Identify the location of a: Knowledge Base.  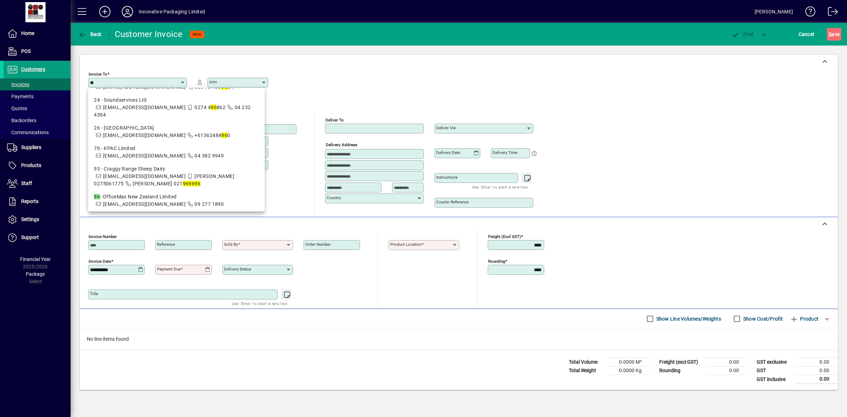
(808, 13).